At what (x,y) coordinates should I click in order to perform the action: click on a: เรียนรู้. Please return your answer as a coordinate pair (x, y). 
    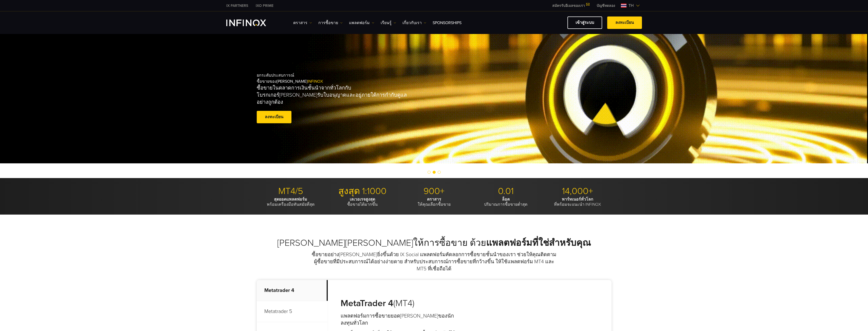
    Looking at the image, I should click on (388, 23).